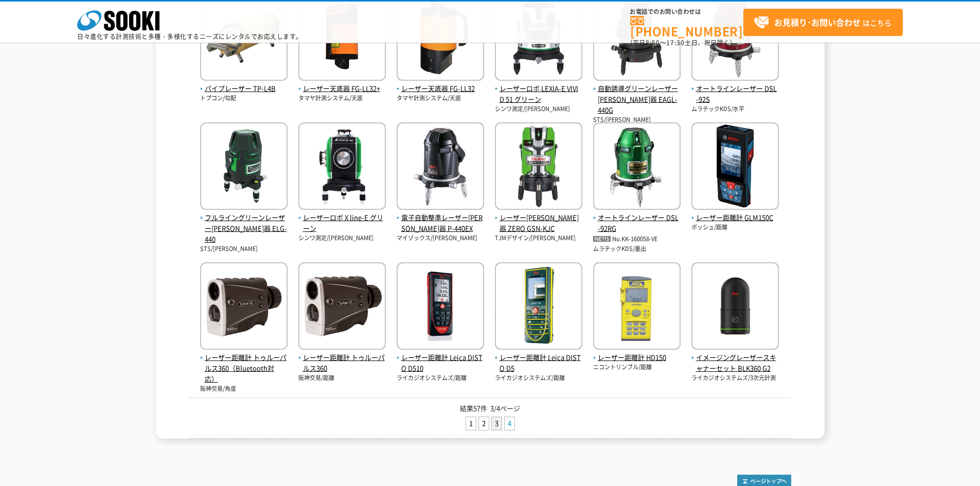  Describe the element at coordinates (735, 109) in the screenshot. I see `p: ムラテックKDS/水平` at that location.